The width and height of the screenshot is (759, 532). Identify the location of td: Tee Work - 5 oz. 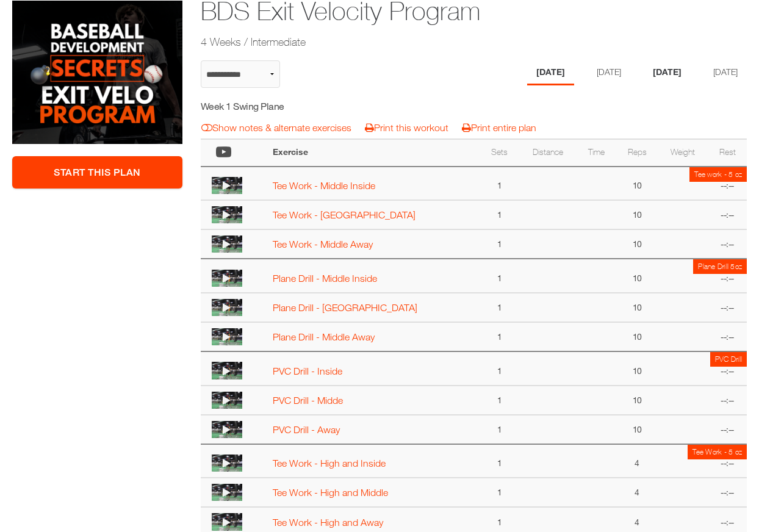
(717, 452).